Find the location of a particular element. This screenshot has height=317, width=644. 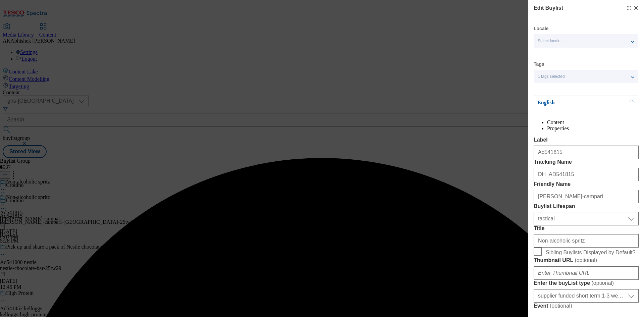

span: 1 tags selected is located at coordinates (551, 76).